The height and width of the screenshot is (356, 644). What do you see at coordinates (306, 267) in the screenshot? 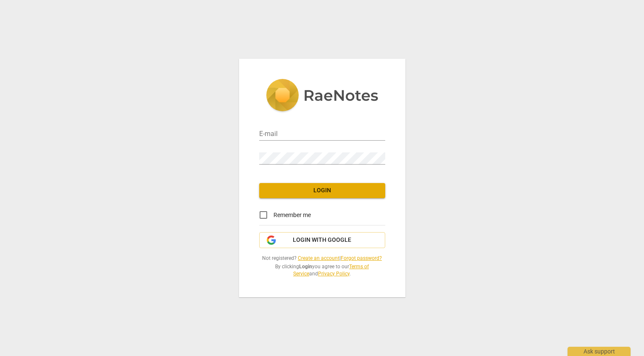
I see `b: Login` at bounding box center [306, 267].